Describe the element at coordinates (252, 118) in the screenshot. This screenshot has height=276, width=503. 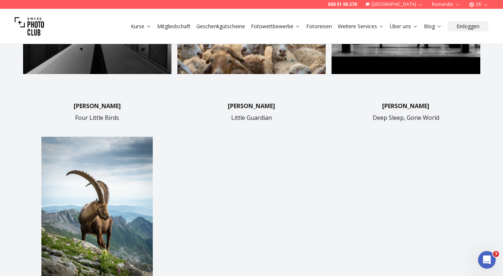
I see `p: Little Guardian` at that location.